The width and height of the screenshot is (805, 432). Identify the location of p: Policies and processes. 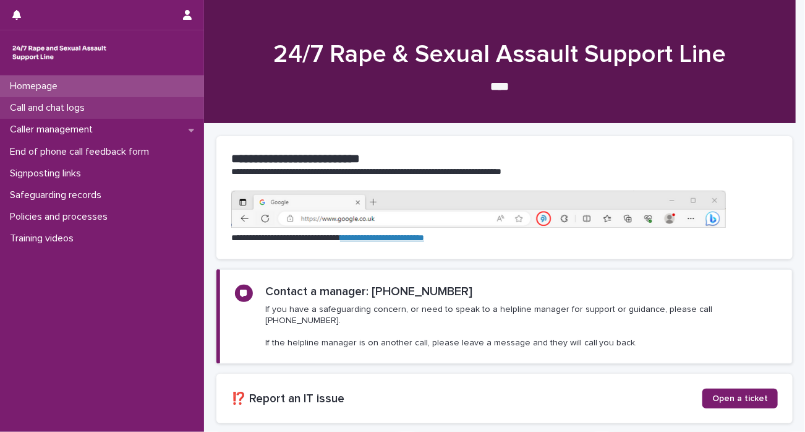
(61, 216).